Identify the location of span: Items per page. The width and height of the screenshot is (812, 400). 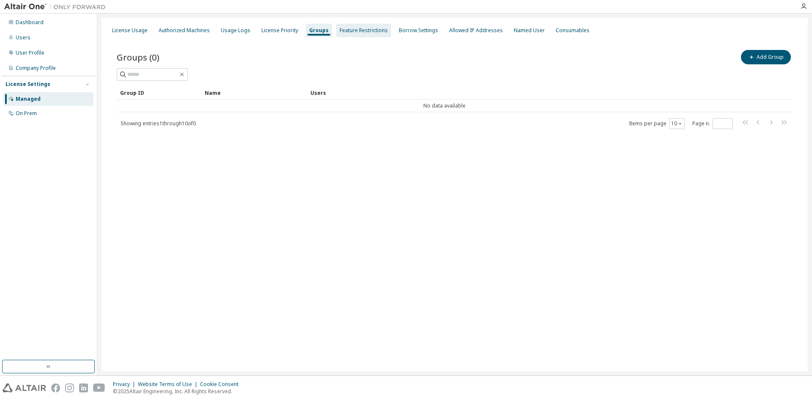
(657, 123).